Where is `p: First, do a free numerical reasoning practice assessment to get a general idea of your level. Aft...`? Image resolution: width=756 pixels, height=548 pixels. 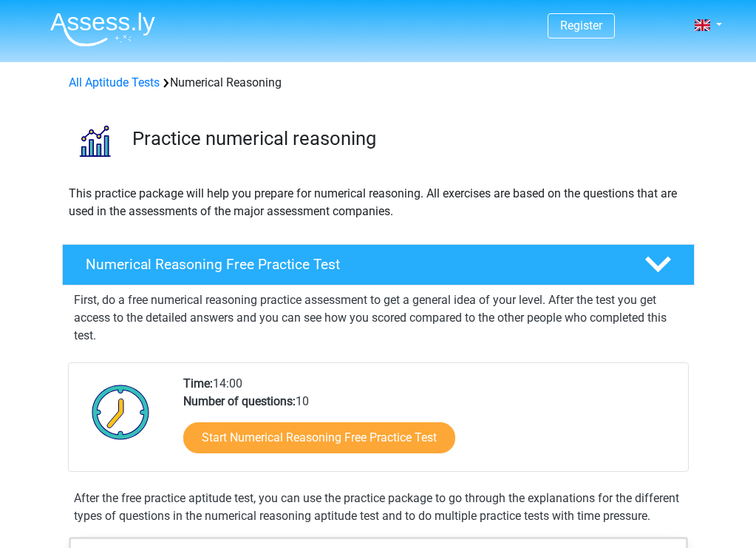 p: First, do a free numerical reasoning practice assessment to get a general idea of your level. Aft... is located at coordinates (379, 318).